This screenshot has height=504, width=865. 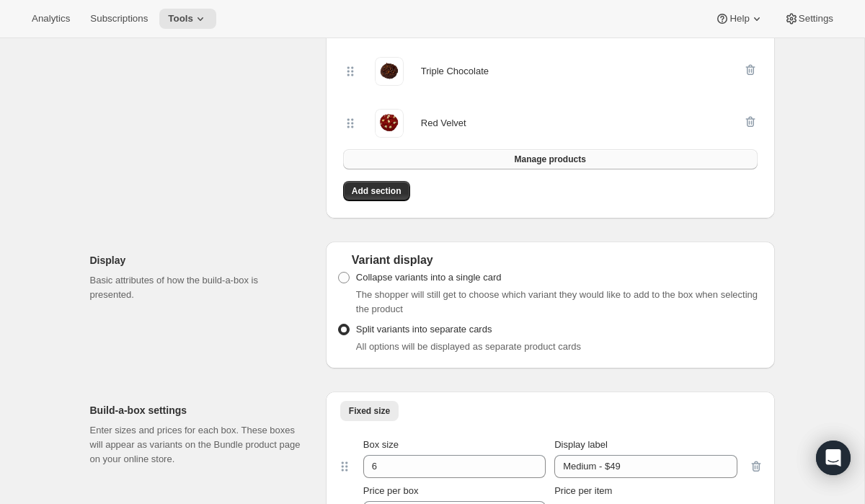 What do you see at coordinates (50, 19) in the screenshot?
I see `button: Analytics` at bounding box center [50, 19].